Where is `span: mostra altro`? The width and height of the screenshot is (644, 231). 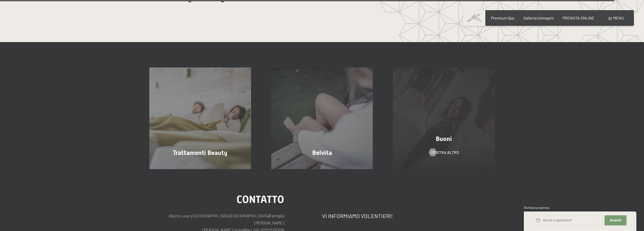 span: mostra altro is located at coordinates (445, 152).